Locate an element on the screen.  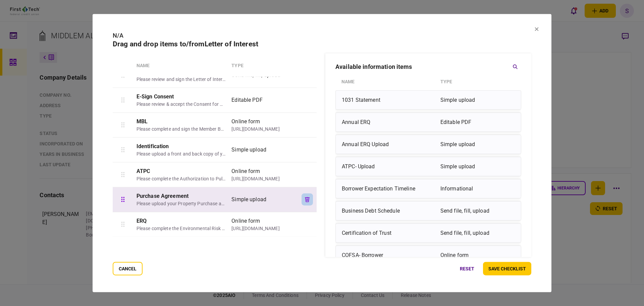
div: Annual ERQ UploadSimple upload is located at coordinates (428, 144).